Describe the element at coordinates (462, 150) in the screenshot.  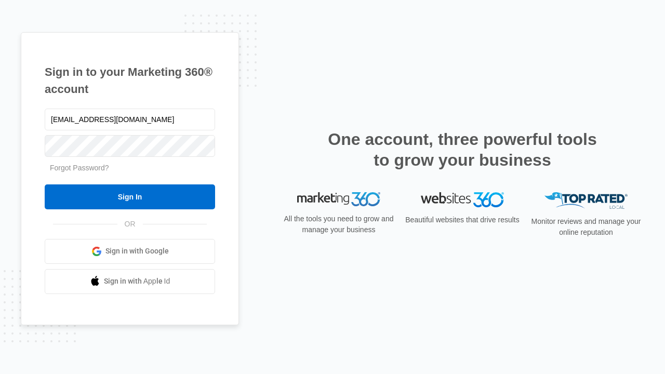
I see `h2: One account, three powerful tools to grow your business` at that location.